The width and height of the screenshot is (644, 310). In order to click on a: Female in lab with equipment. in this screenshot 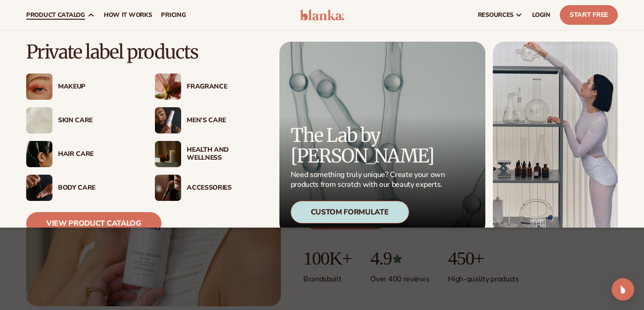, I will do `click(555, 138)`.